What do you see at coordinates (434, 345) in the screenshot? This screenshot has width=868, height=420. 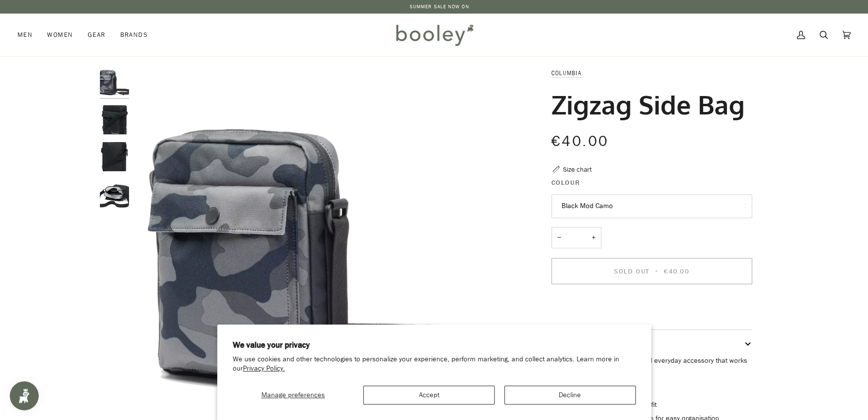 I see `h2: We value your privacy` at bounding box center [434, 345].